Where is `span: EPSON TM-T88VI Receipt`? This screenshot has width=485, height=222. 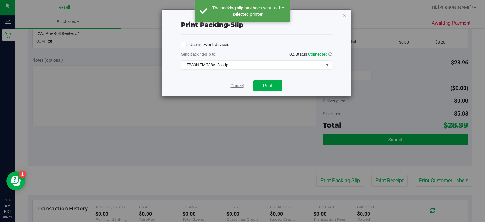 span: EPSON TM-T88VI Receipt is located at coordinates (252, 65).